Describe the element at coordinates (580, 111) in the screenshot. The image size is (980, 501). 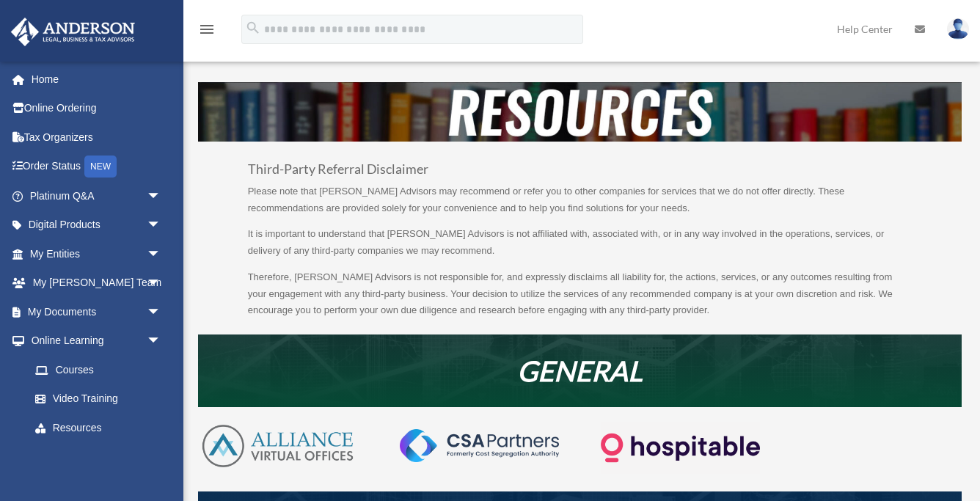
I see `img: resources-header` at that location.